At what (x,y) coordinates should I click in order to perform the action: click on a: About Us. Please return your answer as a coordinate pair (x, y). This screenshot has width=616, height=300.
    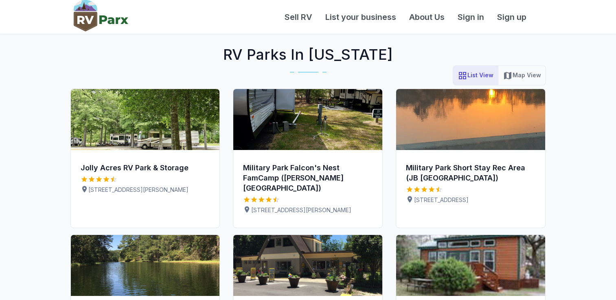
    Looking at the image, I should click on (427, 17).